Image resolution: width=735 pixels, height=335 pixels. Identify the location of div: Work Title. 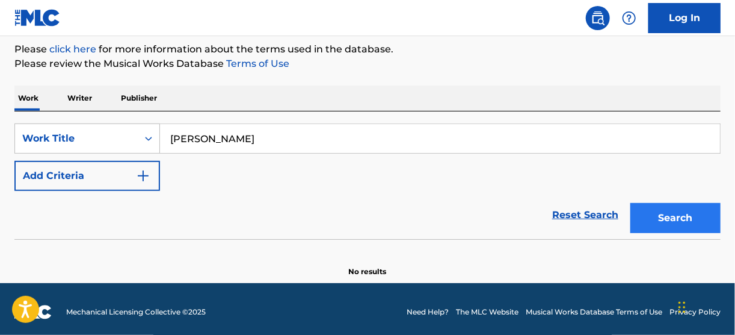
(76, 138).